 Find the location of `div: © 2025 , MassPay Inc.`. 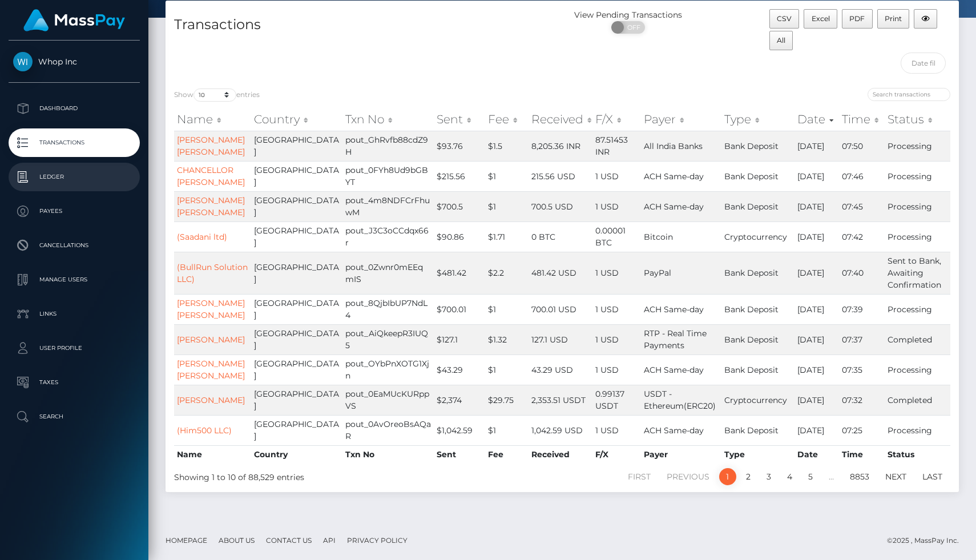

div: © 2025 , MassPay Inc. is located at coordinates (927, 541).